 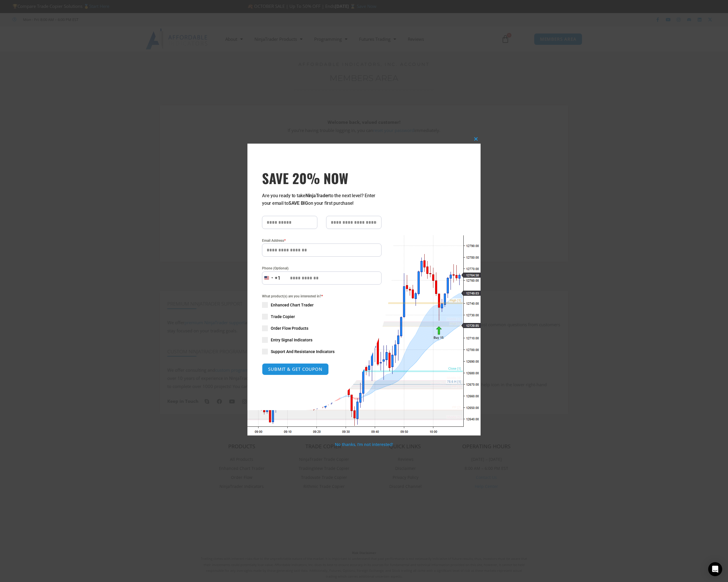 What do you see at coordinates (298, 203) in the screenshot?
I see `strong: SAVE BIG` at bounding box center [298, 203].